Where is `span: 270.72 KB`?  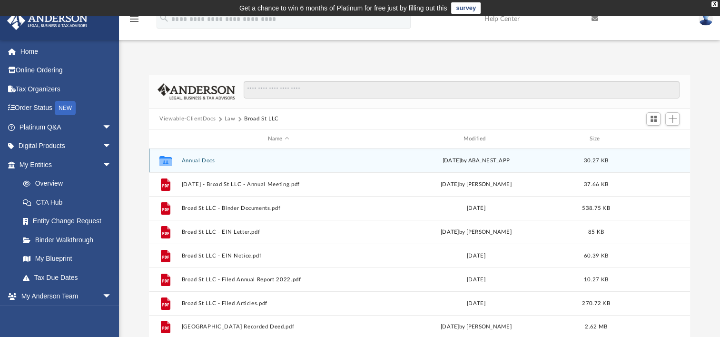 span: 270.72 KB is located at coordinates (596, 303).